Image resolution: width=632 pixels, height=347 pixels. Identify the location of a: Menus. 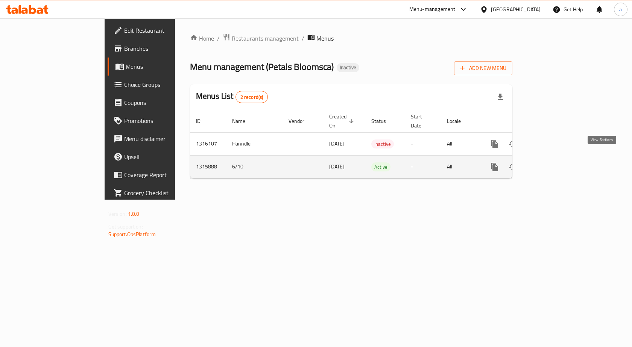
(159, 67).